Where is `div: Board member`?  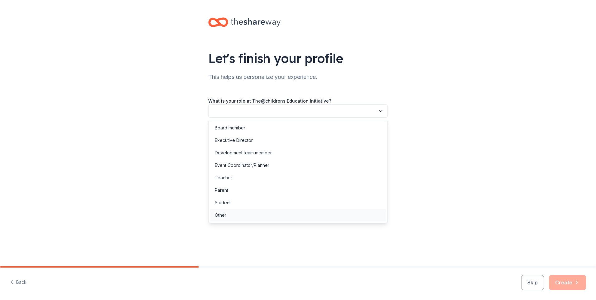 div: Board member is located at coordinates (230, 128).